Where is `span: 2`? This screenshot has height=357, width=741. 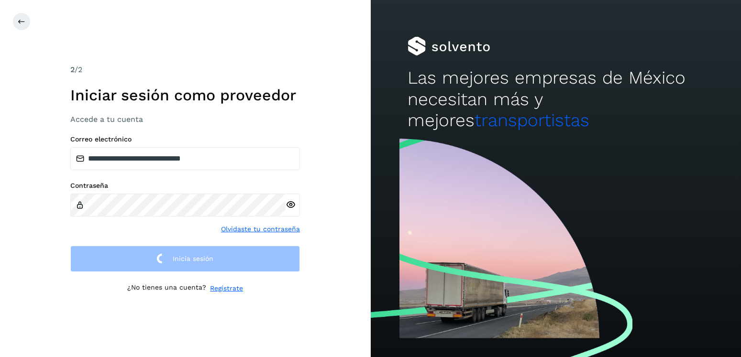 span: 2 is located at coordinates (72, 69).